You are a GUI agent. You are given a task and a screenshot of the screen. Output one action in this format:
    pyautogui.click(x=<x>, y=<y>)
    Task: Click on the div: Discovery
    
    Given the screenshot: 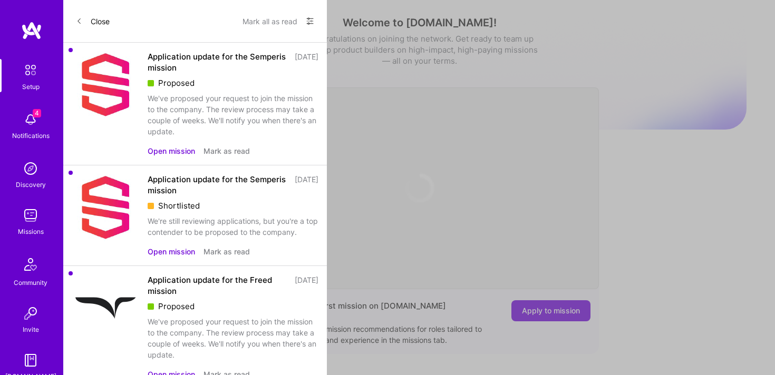 What is the action you would take?
    pyautogui.click(x=31, y=184)
    